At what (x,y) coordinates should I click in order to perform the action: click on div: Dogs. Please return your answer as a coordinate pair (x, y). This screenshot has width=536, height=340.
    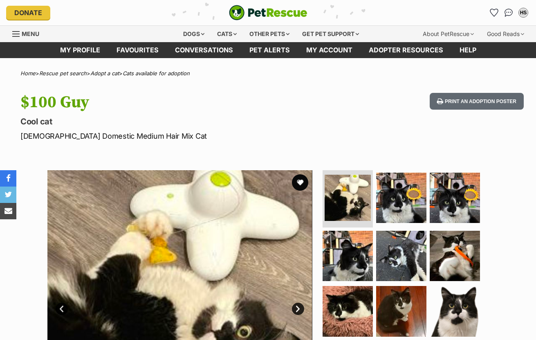
    Looking at the image, I should click on (194, 34).